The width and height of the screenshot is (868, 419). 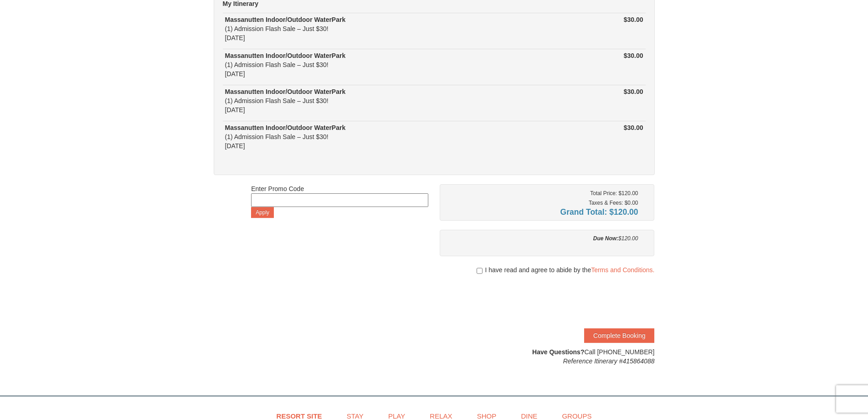 I want to click on button: Apply, so click(x=262, y=212).